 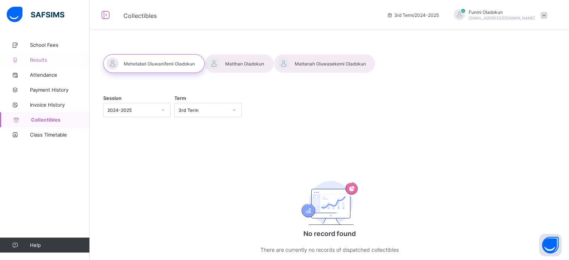 What do you see at coordinates (180, 98) in the screenshot?
I see `span: Term` at bounding box center [180, 98].